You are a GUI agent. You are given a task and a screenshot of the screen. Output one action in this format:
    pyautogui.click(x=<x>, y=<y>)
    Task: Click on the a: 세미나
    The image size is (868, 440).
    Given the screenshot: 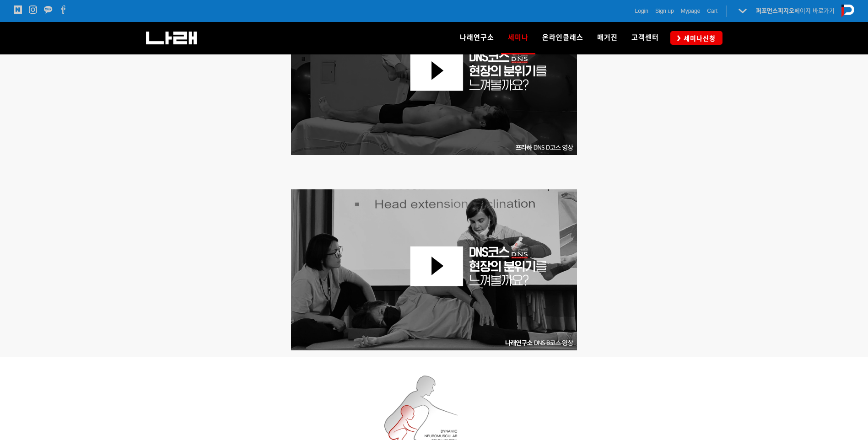 What is the action you would take?
    pyautogui.click(x=518, y=38)
    